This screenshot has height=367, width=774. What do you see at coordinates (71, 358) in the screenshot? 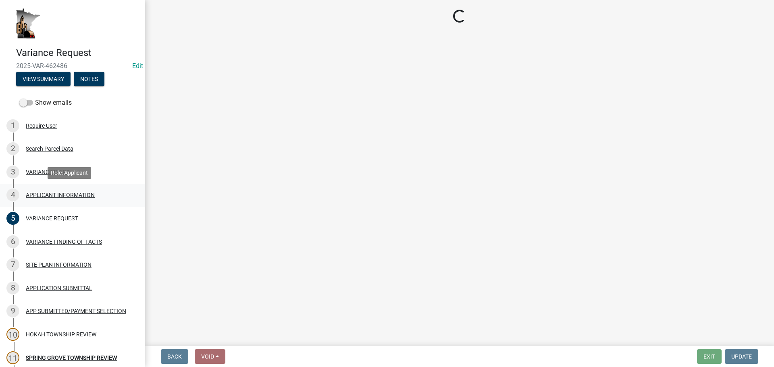
I see `div: SPRING GROVE TOWNSHIP REVIEW` at bounding box center [71, 358].